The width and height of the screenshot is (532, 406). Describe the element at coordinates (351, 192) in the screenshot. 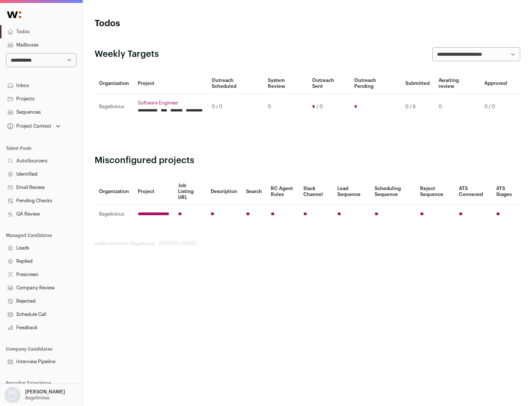

I see `th: Lead Sequence` at that location.